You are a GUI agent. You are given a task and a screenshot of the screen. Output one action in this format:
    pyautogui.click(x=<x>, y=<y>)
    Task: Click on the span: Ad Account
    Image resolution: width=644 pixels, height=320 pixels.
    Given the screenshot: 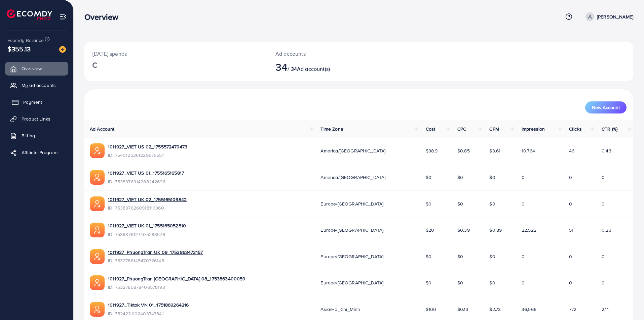 What is the action you would take?
    pyautogui.click(x=102, y=129)
    